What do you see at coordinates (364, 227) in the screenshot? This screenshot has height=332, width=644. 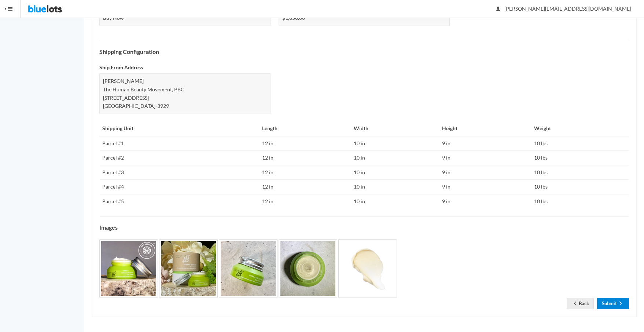 I see `h4: Images` at bounding box center [364, 227].